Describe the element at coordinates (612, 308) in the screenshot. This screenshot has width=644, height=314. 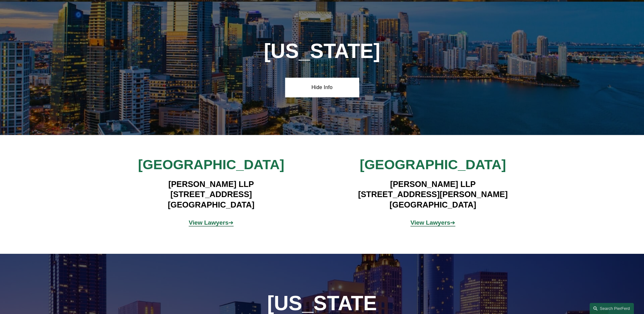
I see `a: Search this site` at that location.